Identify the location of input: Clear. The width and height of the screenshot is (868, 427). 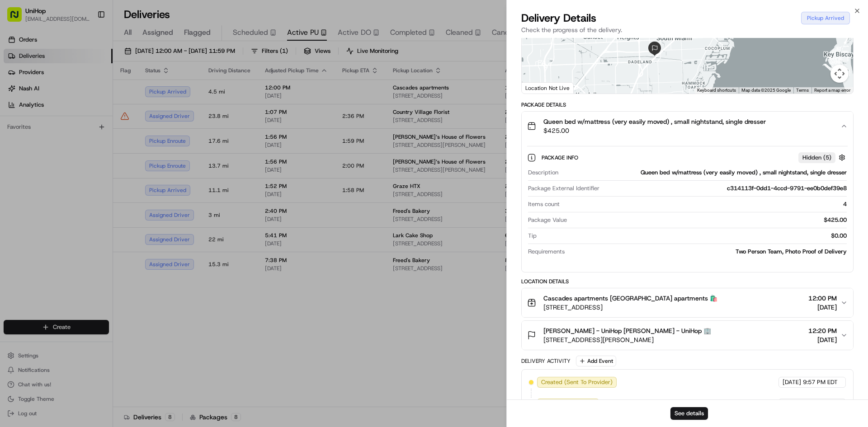
(86, 63).